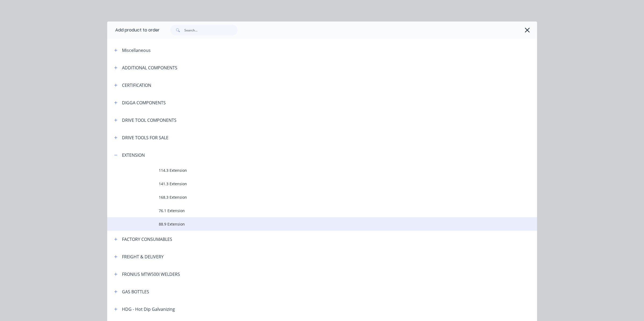 The width and height of the screenshot is (644, 321). What do you see at coordinates (145, 137) in the screenshot?
I see `div: DRIVE TOOLS FOR SALE` at bounding box center [145, 137].